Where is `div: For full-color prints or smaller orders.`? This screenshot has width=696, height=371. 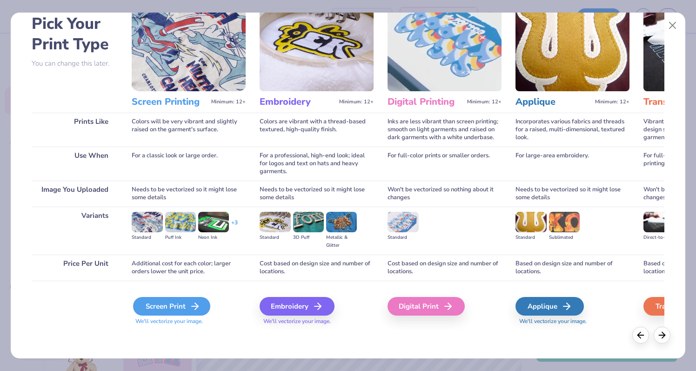 div: For full-color prints or smaller orders. is located at coordinates (445, 163).